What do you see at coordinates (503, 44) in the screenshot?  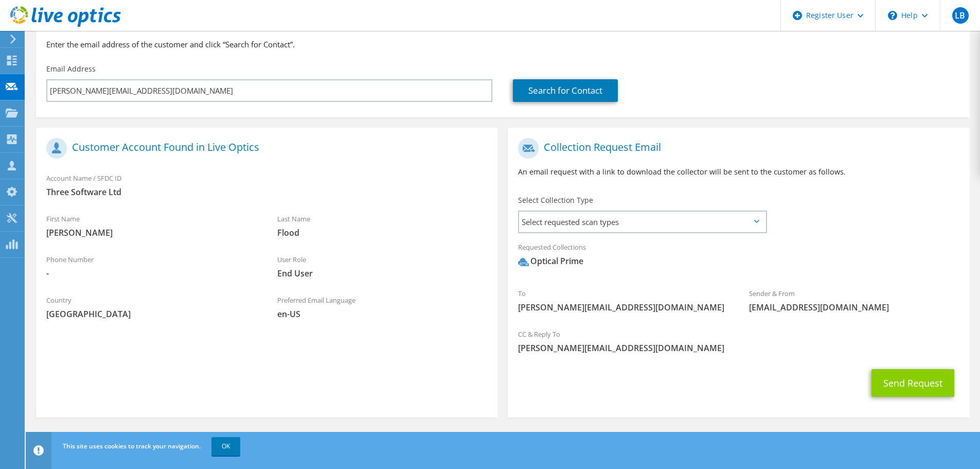 I see `h3: Enter the email address of the customer and click “Search for Contact”.` at bounding box center [503, 44].